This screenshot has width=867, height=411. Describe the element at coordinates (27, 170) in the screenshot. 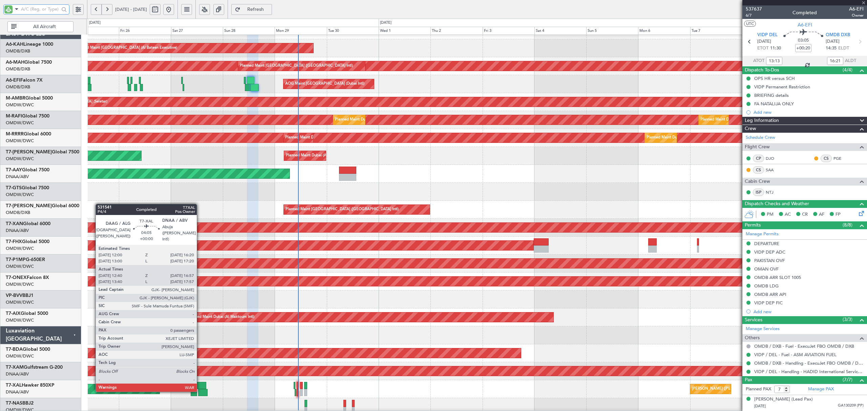

I see `a: T7-AAYGlobal 7500` at that location.